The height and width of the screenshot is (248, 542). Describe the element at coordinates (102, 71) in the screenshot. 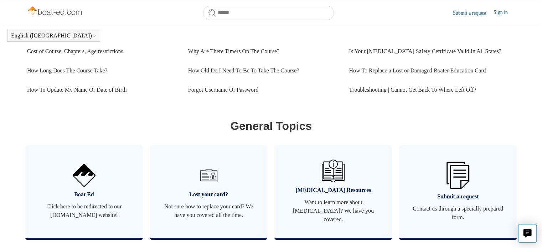

I see `a: How Long Does The Course Take?` at that location.